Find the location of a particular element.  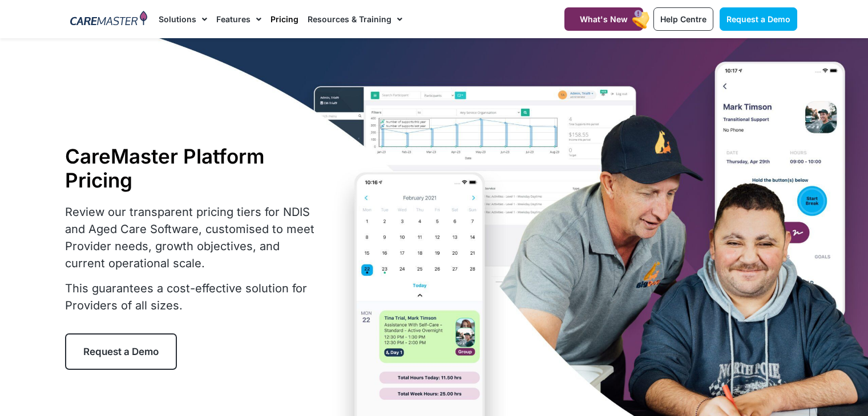

p: Review our transparent pricing tiers for NDIS and Aged Care Software, customised to meet Provider... is located at coordinates (193, 238).